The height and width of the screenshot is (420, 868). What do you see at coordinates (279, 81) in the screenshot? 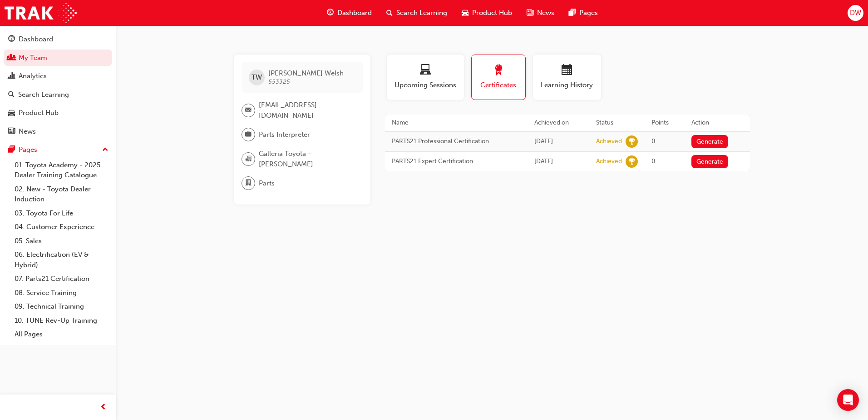
I see `span: 553325` at bounding box center [279, 81].